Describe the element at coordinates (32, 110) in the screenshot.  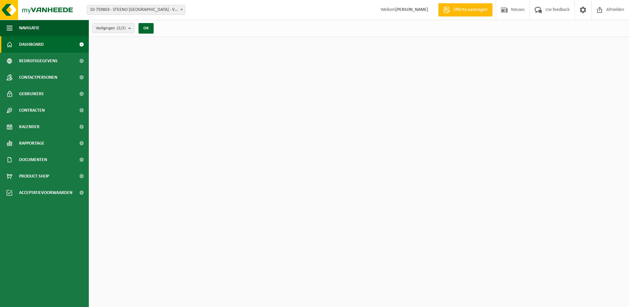
I see `span: Contracten` at that location.